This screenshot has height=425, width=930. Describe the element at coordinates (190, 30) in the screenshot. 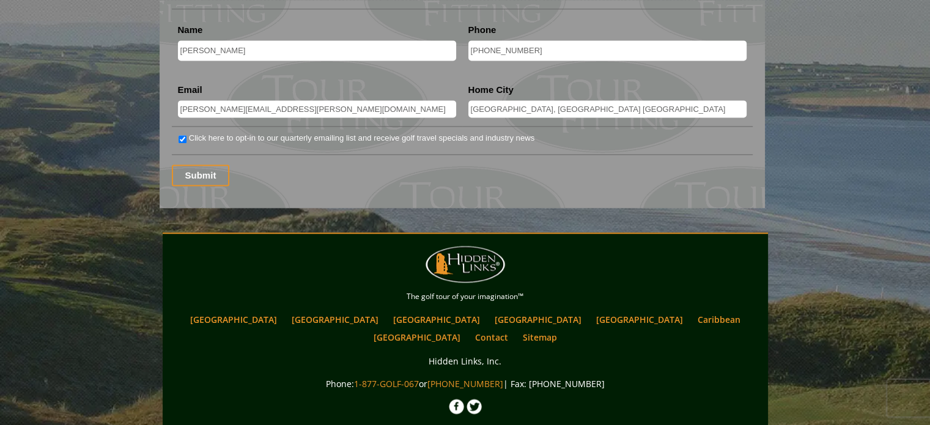

I see `label: Name` at that location.